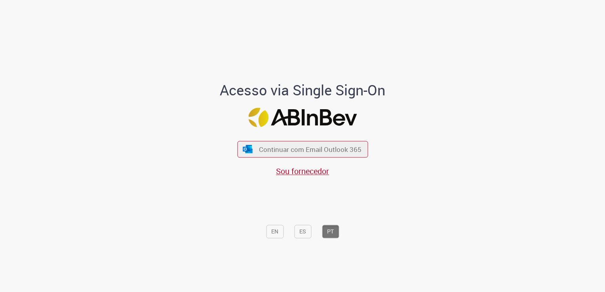 The image size is (605, 292). Describe the element at coordinates (302, 232) in the screenshot. I see `button: ES` at that location.